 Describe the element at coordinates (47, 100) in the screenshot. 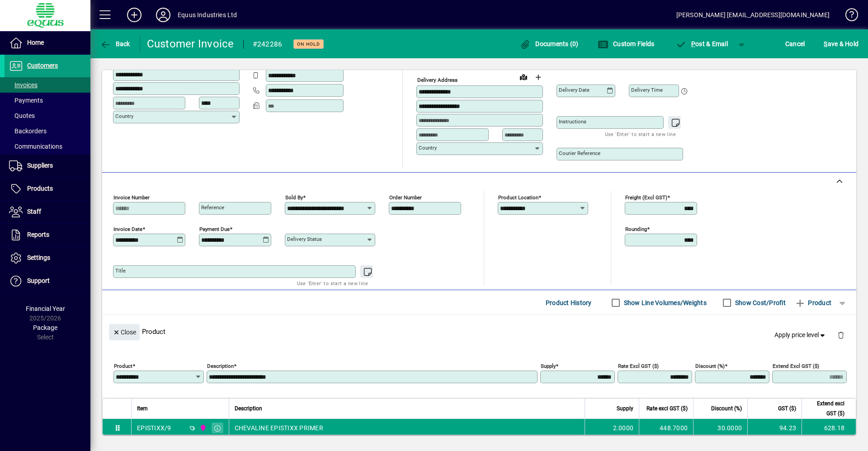

I see `a: Payments` at that location.